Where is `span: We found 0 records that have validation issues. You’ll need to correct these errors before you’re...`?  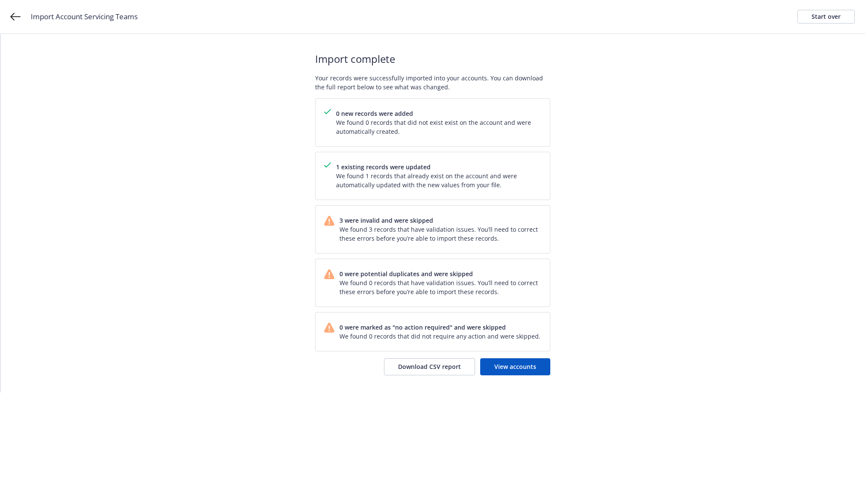
span: We found 0 records that have validation issues. You’ll need to correct these errors before you’re... is located at coordinates (441, 288).